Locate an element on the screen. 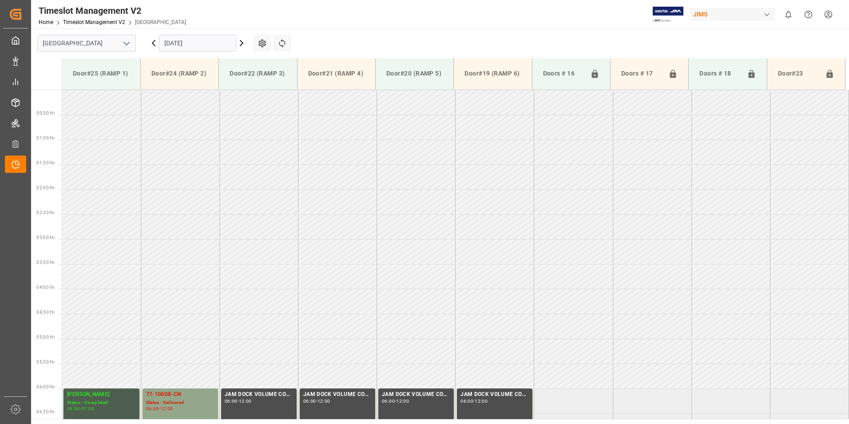 This screenshot has width=849, height=424. div: Door#19 (RAMP 6) is located at coordinates (493, 73).